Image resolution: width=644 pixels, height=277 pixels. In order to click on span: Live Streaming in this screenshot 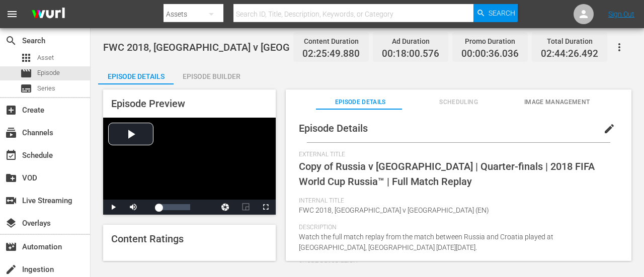, I will do `click(11, 201)`.